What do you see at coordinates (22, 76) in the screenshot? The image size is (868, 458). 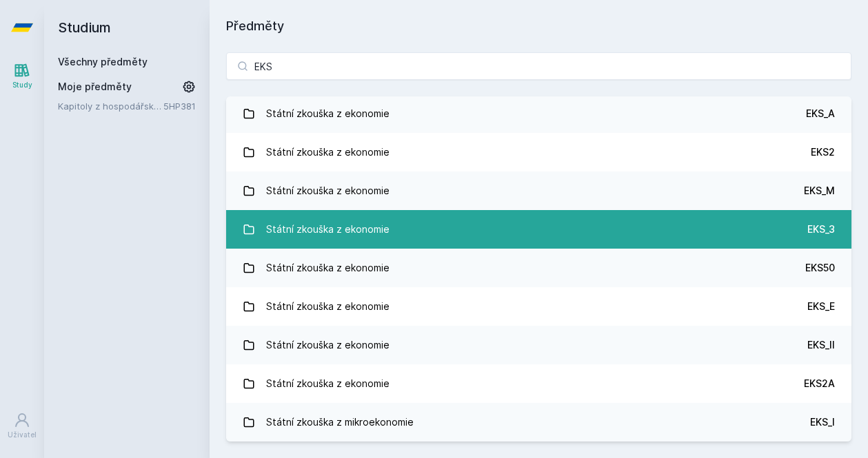 I see `a: Study` at bounding box center [22, 76].